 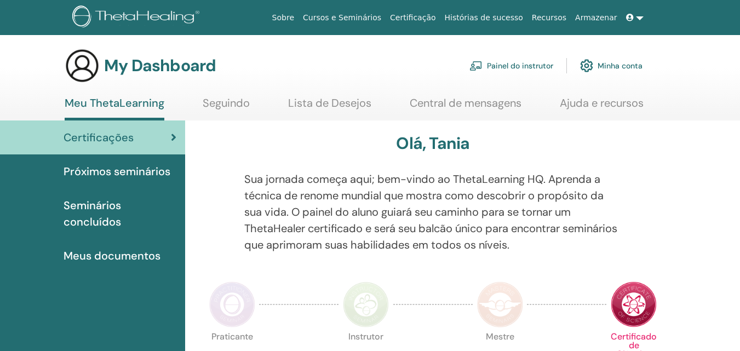 I want to click on img: Certificate of Science, so click(x=634, y=305).